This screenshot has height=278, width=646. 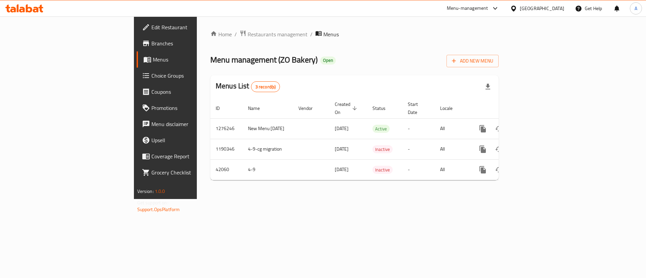 I want to click on th: Actions, so click(x=507, y=108).